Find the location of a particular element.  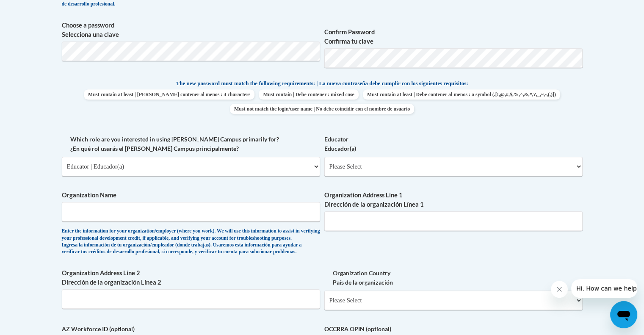

label: Organization Name is located at coordinates (191, 195).